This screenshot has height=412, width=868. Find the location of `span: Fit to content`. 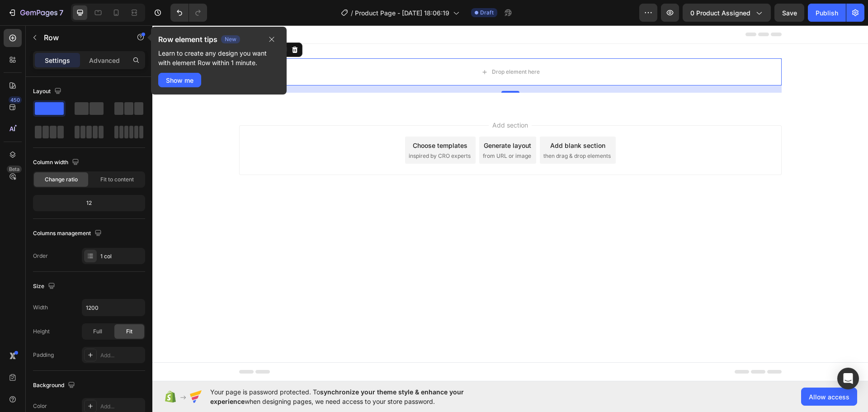

span: Fit to content is located at coordinates (117, 179).